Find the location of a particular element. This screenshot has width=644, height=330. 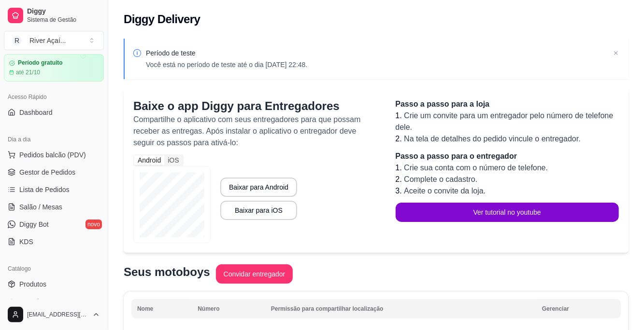

div: Dia a dia is located at coordinates (54, 140).